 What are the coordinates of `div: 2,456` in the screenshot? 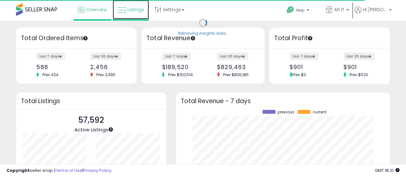 It's located at (108, 67).